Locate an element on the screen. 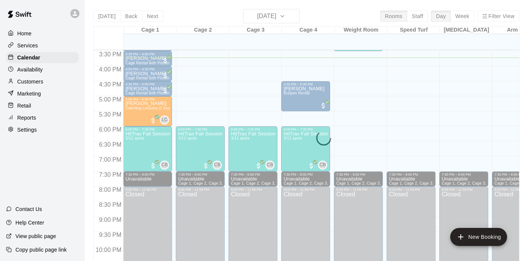 Image resolution: width=527 pixels, height=261 pixels. div: Retail is located at coordinates (42, 106).